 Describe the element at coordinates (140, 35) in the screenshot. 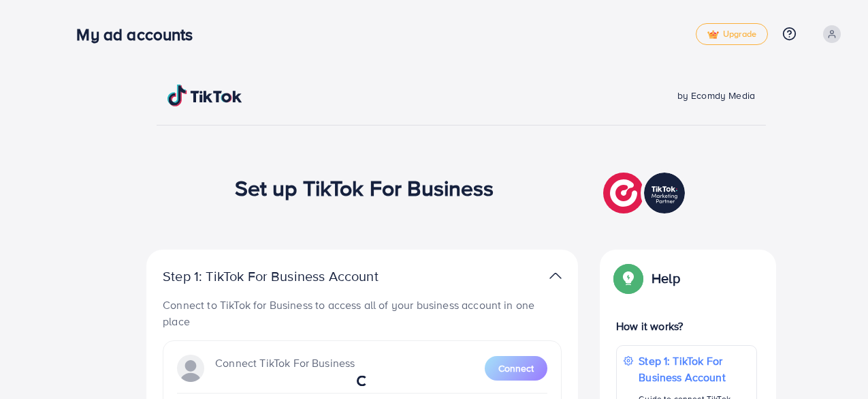

I see `h3: My ad accounts` at that location.